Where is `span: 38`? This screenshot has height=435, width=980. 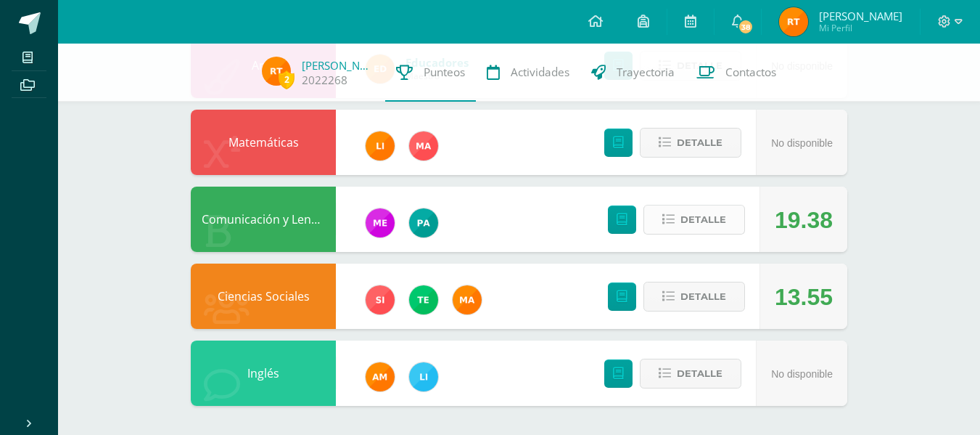 span: 38 is located at coordinates (745, 27).